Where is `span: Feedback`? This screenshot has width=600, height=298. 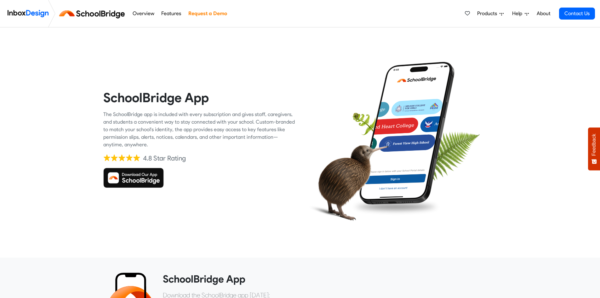 span: Feedback is located at coordinates (594, 145).